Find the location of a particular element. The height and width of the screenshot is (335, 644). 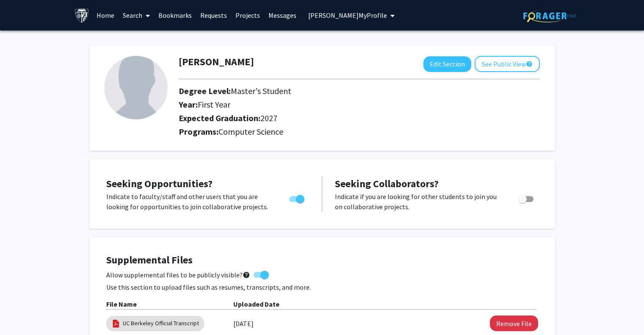

h2: Programs: is located at coordinates (359, 132).